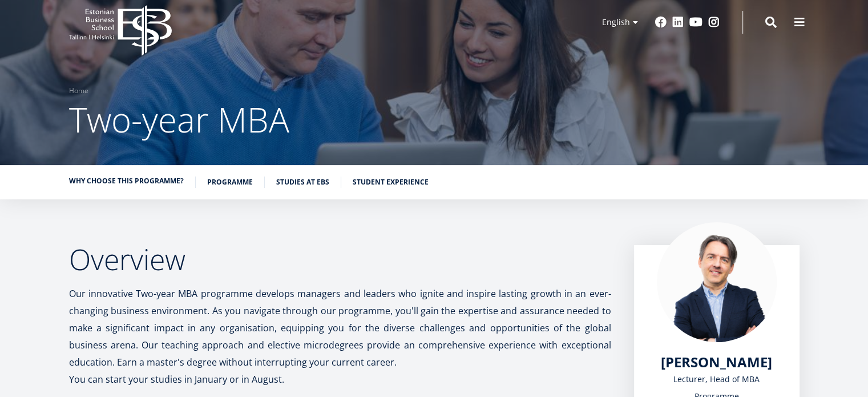 The width and height of the screenshot is (868, 397). I want to click on span: Technology Innovation MBA, so click(61, 194).